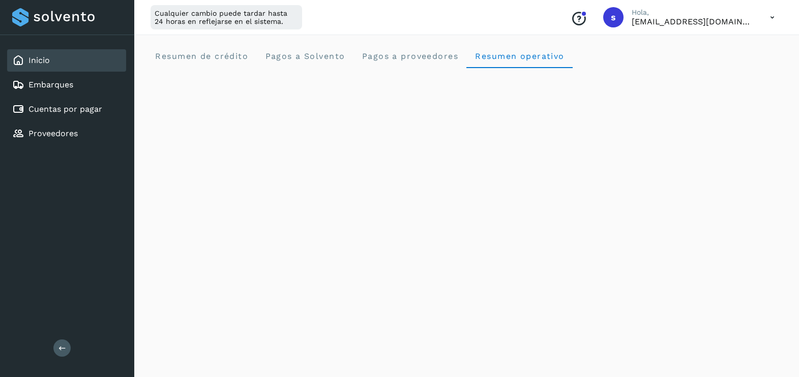 Image resolution: width=799 pixels, height=377 pixels. What do you see at coordinates (226, 17) in the screenshot?
I see `div: Cualquier cambio puede tardar hasta 24 horas en reflejarse en el sistema.` at bounding box center [226, 17].